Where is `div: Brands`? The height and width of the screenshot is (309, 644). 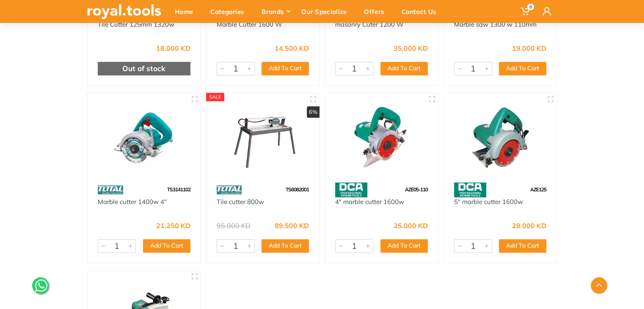
div: Brands is located at coordinates (275, 11).